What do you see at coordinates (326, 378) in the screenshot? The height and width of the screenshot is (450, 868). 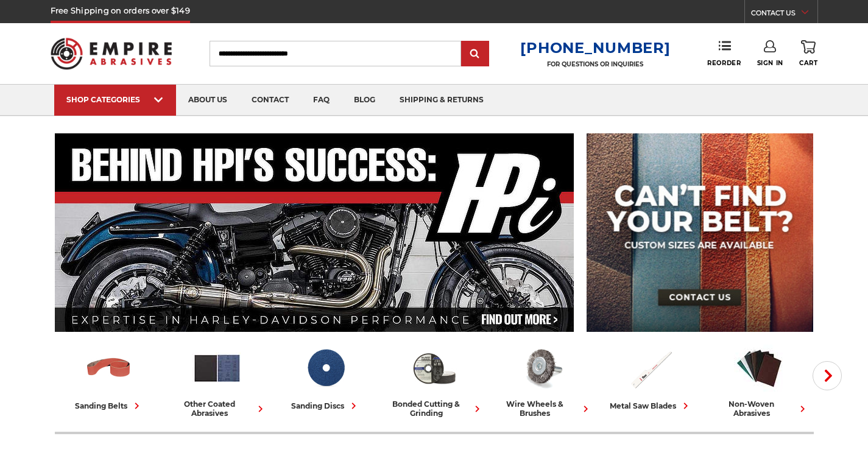 I see `a: sanding discs` at bounding box center [326, 378].